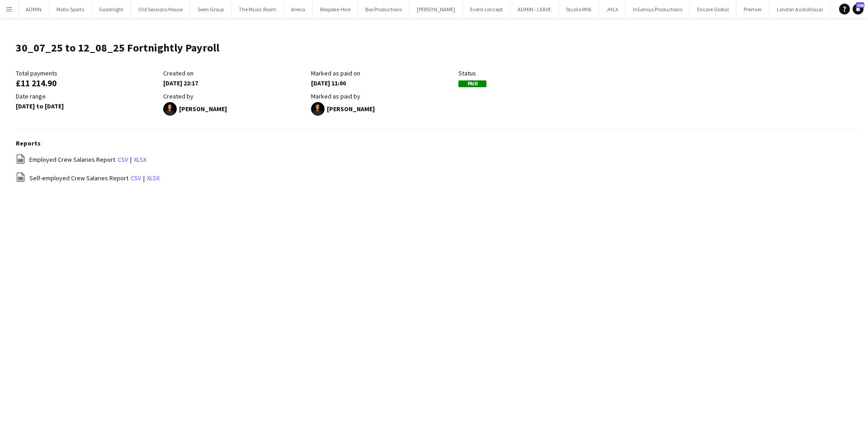  Describe the element at coordinates (118, 48) in the screenshot. I see `h1: 30_07_25 to 12_08_25 Fortnightly Payroll` at that location.